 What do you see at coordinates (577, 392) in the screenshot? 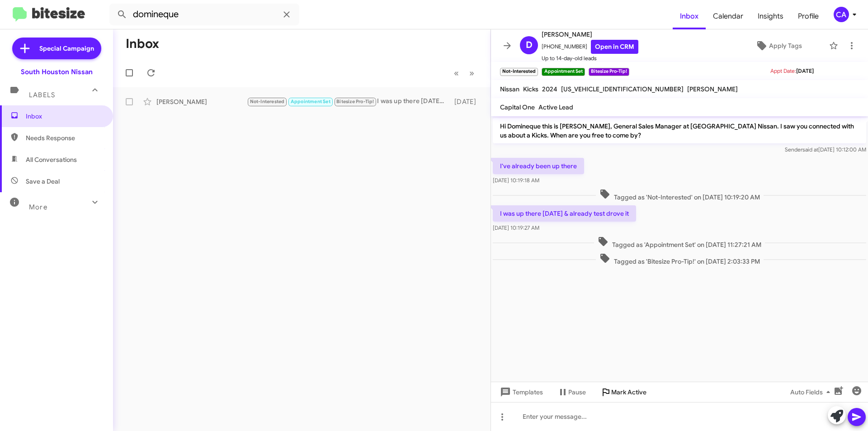
I see `span: Pause` at bounding box center [577, 392].